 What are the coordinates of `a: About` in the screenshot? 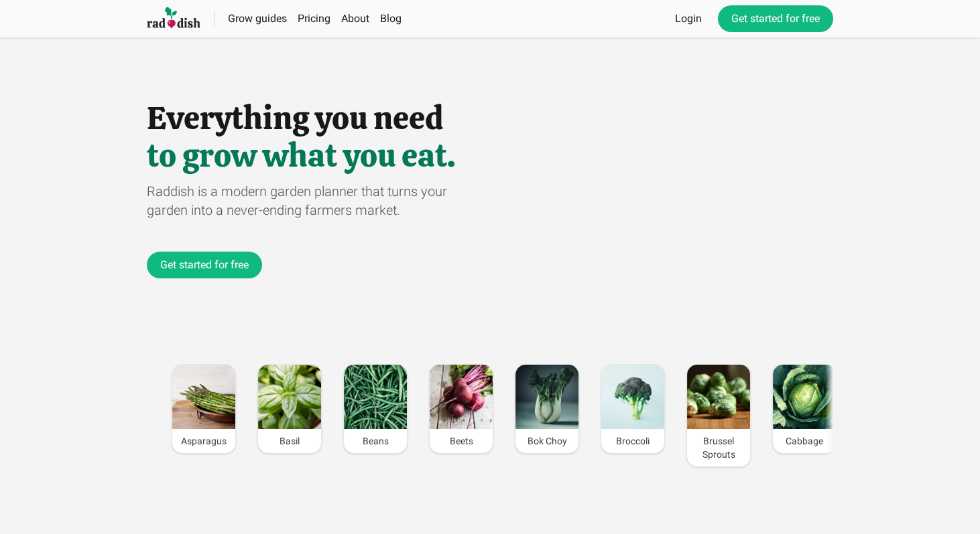 It's located at (355, 18).